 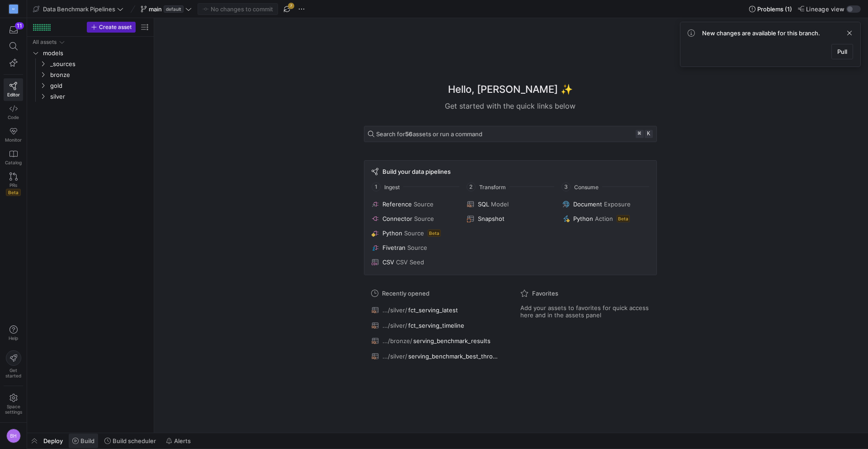 What do you see at coordinates (14, 404) in the screenshot?
I see `a: Spacesettings` at bounding box center [14, 404].